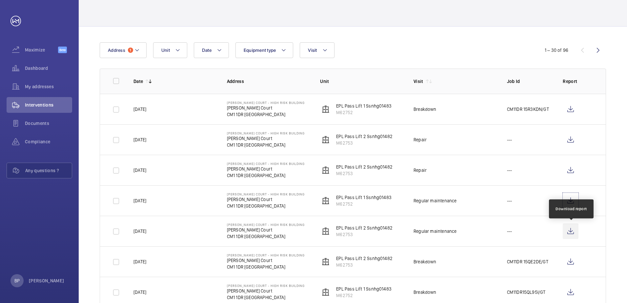  I want to click on span: Documents, so click(49, 123).